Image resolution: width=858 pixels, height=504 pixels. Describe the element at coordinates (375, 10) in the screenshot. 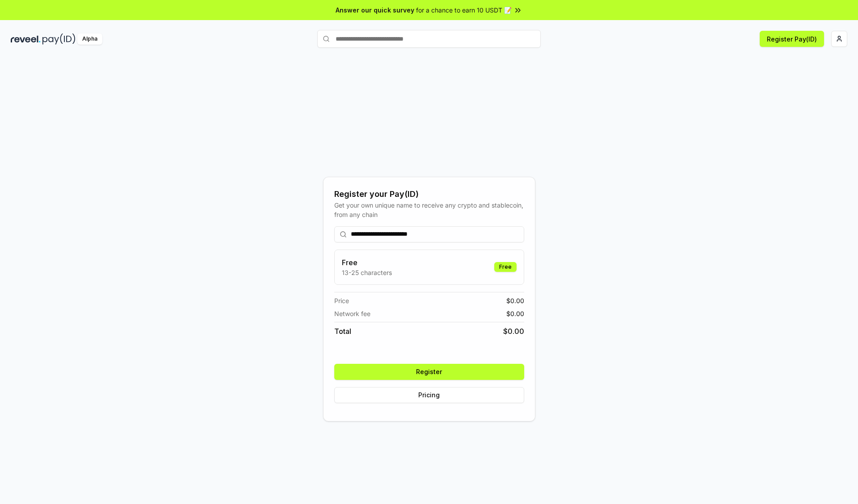

I see `span: Answer our quick survey` at that location.